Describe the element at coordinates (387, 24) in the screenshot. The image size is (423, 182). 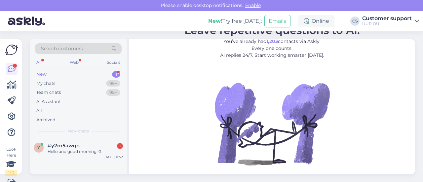
I see `div: UUR OÜ` at that location.